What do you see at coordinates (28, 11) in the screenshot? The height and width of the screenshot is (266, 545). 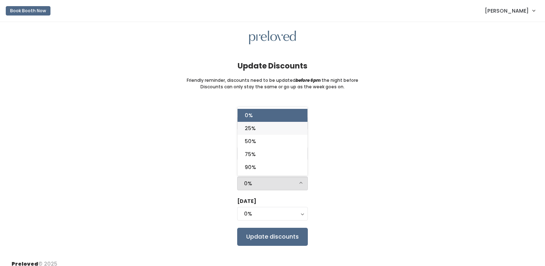 I see `button: Book Booth Now` at bounding box center [28, 11].